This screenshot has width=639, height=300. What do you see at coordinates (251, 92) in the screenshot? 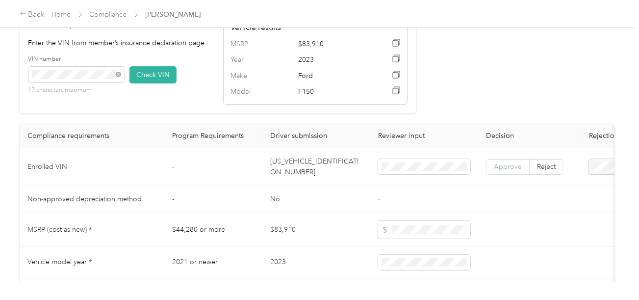
I see `span: Model` at bounding box center [251, 92].